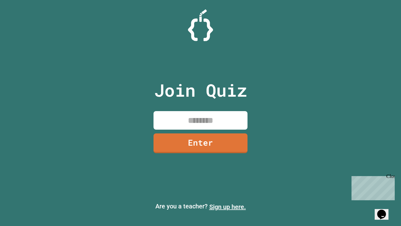  Describe the element at coordinates (201, 90) in the screenshot. I see `p: Join Quiz` at that location.